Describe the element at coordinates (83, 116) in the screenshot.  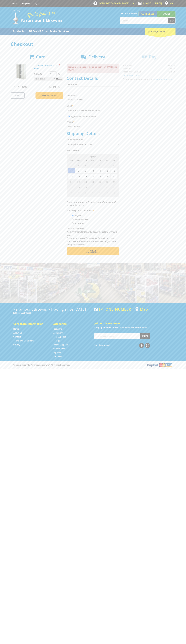
I see `label: Sign up for the newsletter` at that location.